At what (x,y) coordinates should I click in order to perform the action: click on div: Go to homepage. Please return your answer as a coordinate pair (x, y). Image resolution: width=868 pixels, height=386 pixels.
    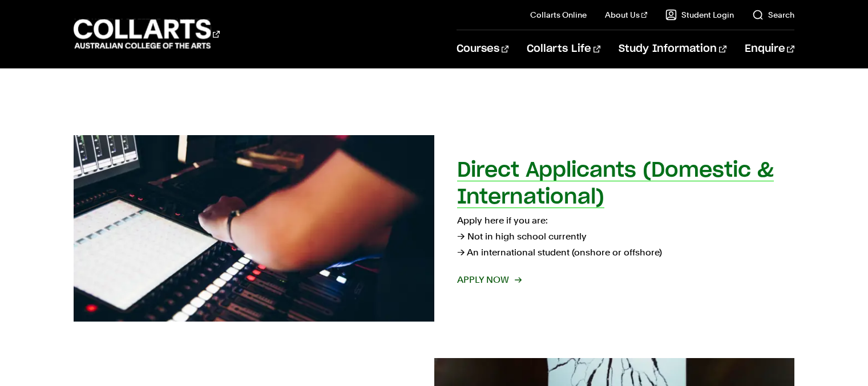
    Looking at the image, I should click on (147, 33).